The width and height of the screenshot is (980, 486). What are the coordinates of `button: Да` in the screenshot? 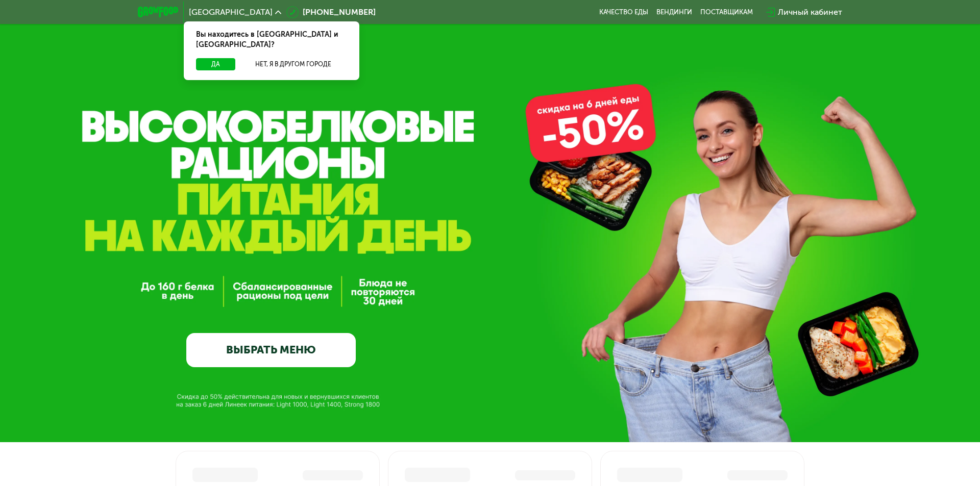 It's located at (216, 64).